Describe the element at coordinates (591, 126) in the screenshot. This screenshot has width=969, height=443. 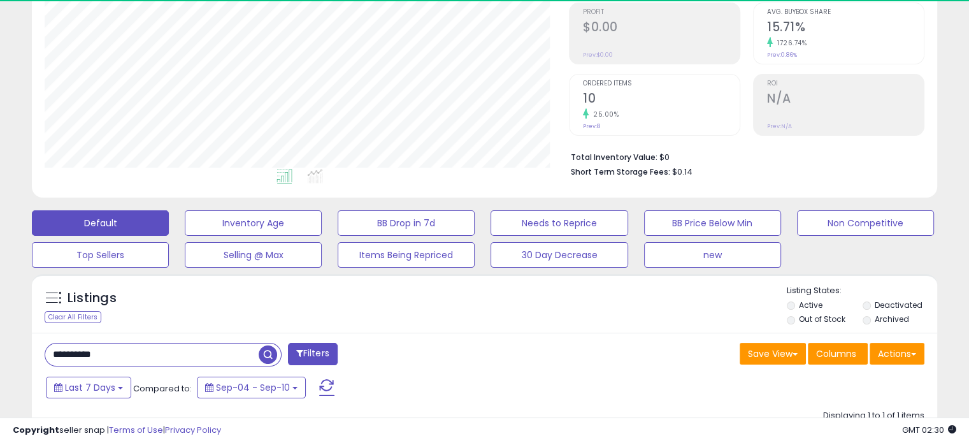
I see `small: Prev: 8` at that location.